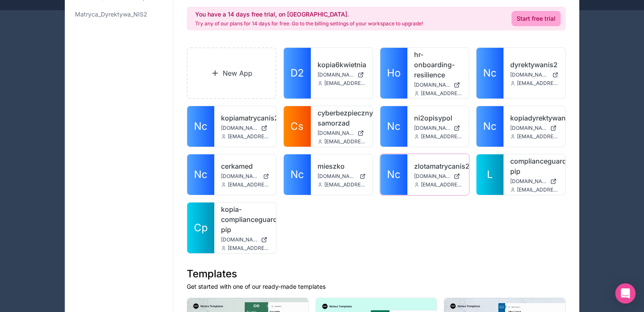 Image resolution: width=644 pixels, height=312 pixels. What do you see at coordinates (341, 166) in the screenshot?
I see `a: mieszko` at bounding box center [341, 166].